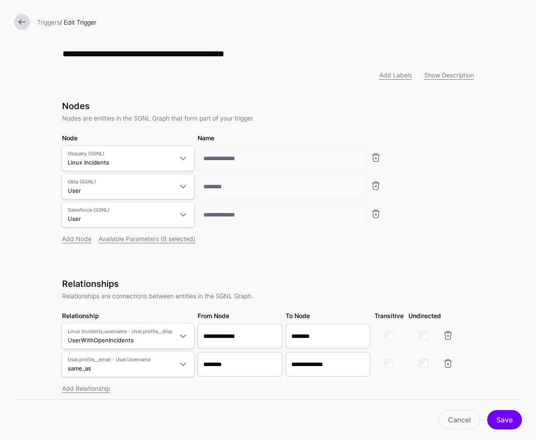 The image size is (536, 440). Describe the element at coordinates (206, 138) in the screenshot. I see `label: Name` at that location.